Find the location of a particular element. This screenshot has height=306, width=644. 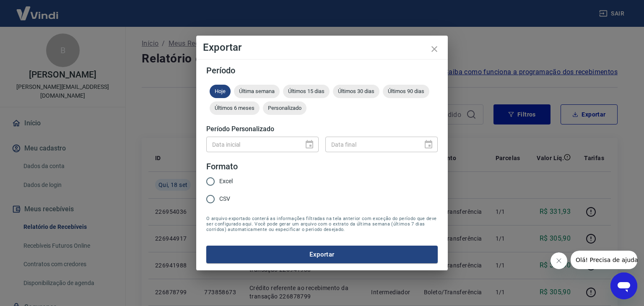

span: Excel is located at coordinates (226, 181).